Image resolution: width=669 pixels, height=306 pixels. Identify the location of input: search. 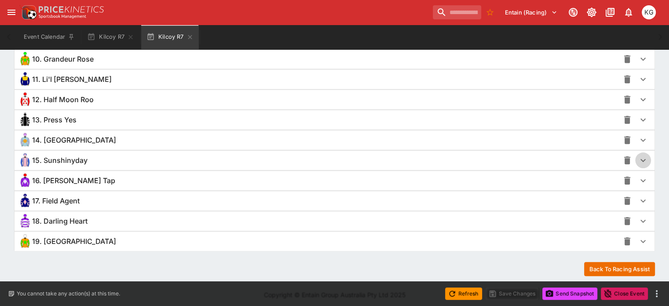
(457, 12).